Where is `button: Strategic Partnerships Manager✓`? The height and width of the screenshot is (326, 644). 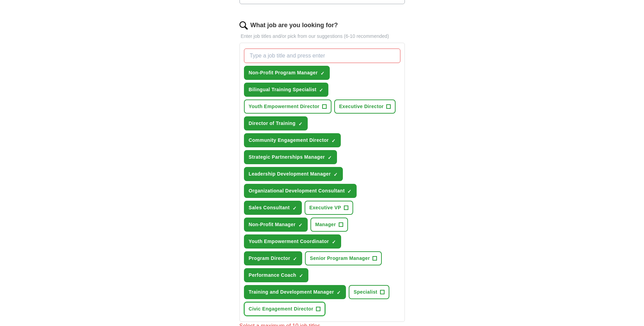
button: Strategic Partnerships Manager✓ is located at coordinates (291, 157).